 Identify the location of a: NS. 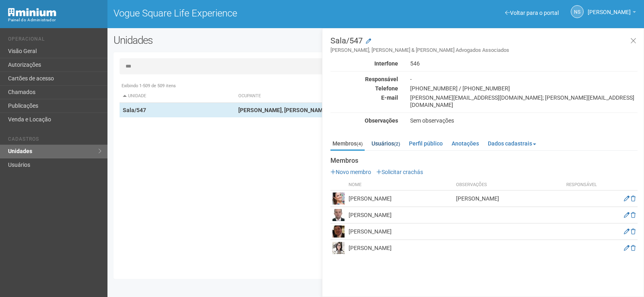
(577, 12).